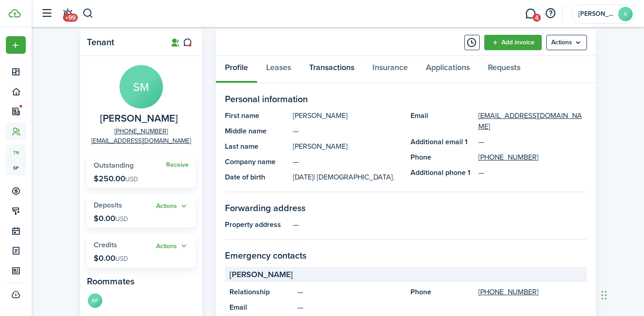  I want to click on p: $250.00, so click(116, 179).